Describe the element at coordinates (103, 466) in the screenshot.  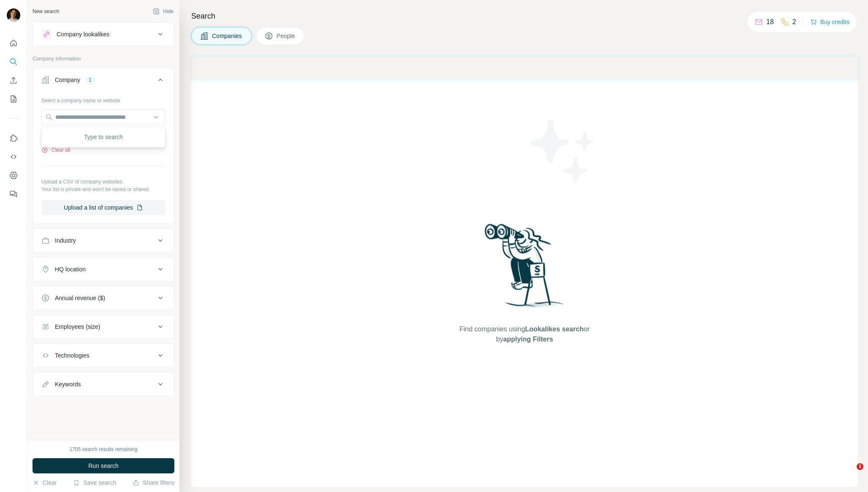
I see `button: Run search` at that location.